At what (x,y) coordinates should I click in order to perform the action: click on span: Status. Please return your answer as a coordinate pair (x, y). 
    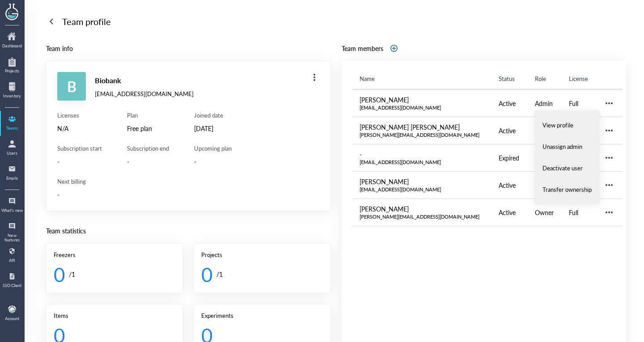
    Looking at the image, I should click on (507, 78).